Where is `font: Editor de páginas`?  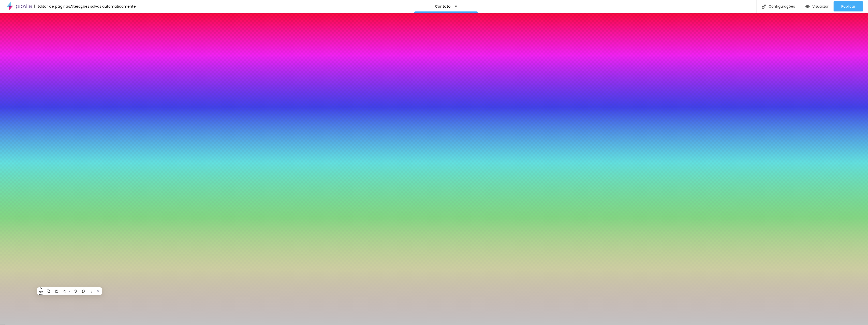 font: Editor de páginas is located at coordinates (53, 6).